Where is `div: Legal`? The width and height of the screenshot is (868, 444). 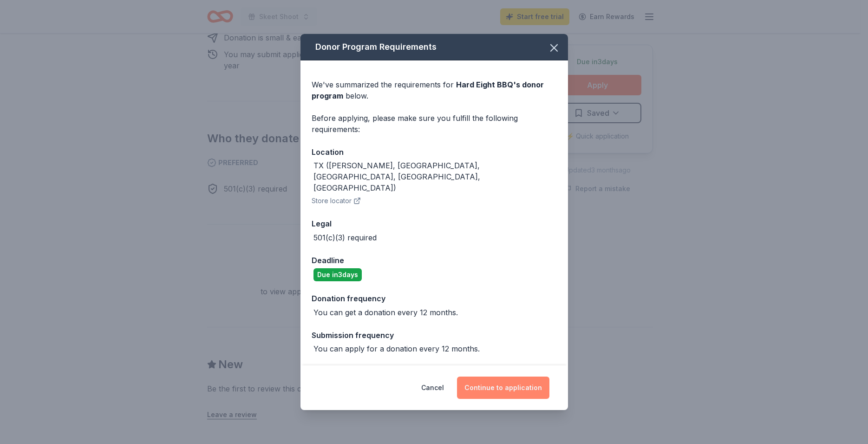 div: Legal is located at coordinates (434, 224).